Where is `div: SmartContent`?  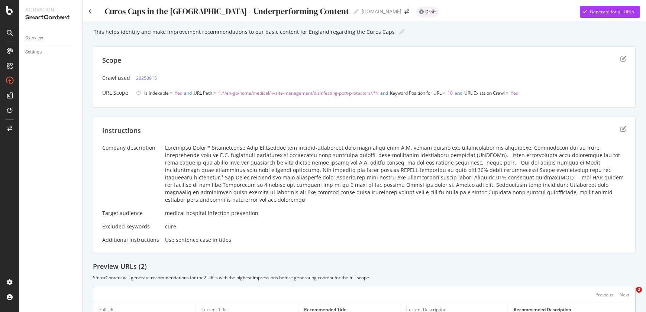 div: SmartContent is located at coordinates (51, 17).